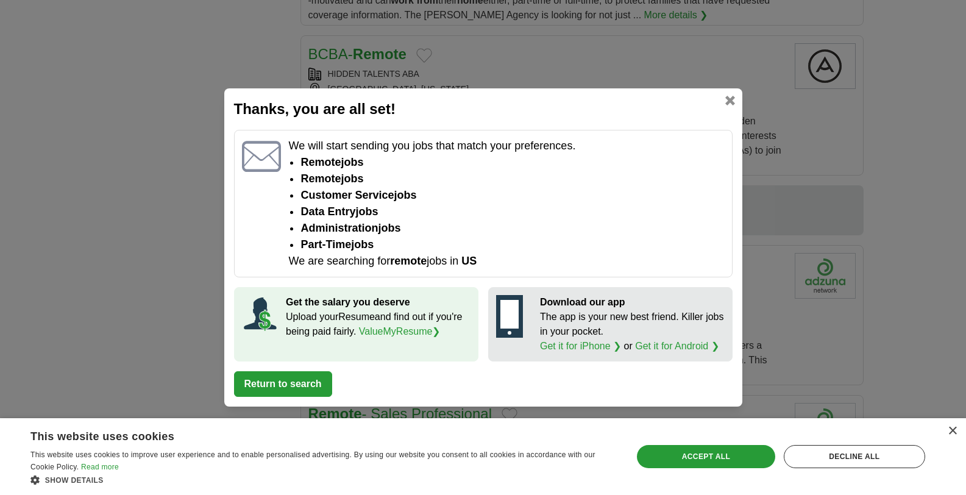  What do you see at coordinates (854, 456) in the screenshot?
I see `div: Decline all` at bounding box center [854, 456].